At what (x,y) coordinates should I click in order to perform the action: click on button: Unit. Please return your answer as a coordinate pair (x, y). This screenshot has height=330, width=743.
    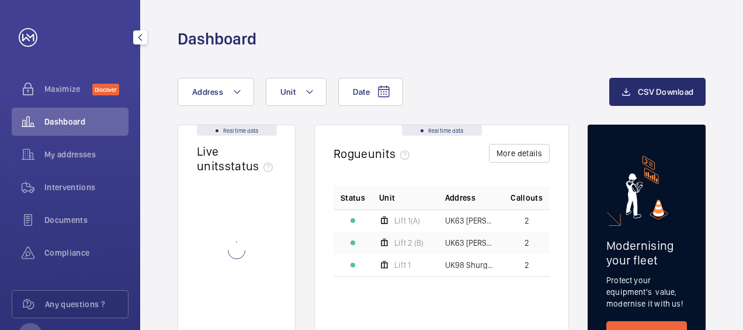
    Looking at the image, I should click on (296, 92).